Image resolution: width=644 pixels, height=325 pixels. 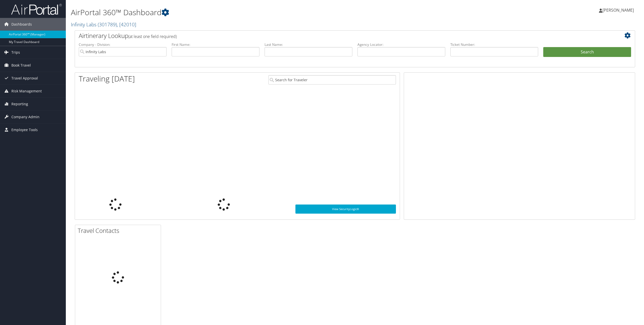 I want to click on input: Search for Traveler, so click(x=332, y=79).